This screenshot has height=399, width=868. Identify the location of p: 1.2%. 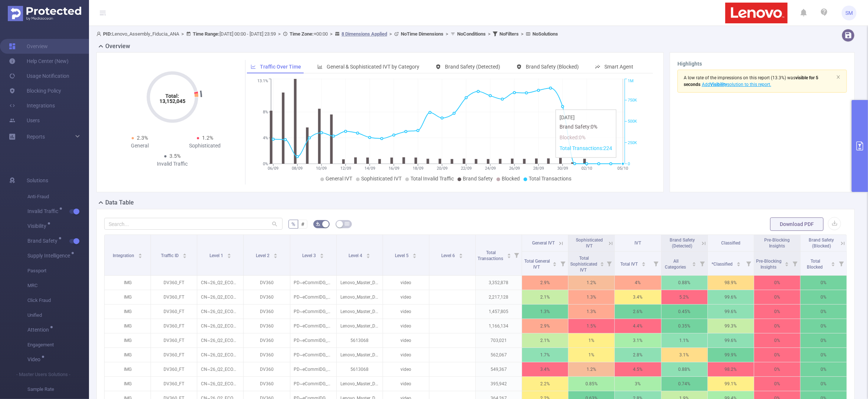
(591, 370).